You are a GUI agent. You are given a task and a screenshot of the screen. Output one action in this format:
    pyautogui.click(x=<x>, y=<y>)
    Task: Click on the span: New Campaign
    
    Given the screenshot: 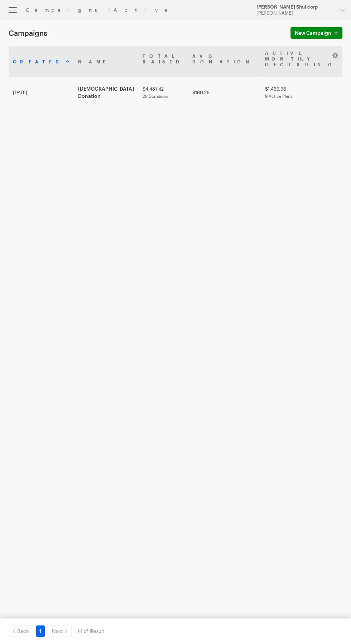 What is the action you would take?
    pyautogui.click(x=313, y=33)
    